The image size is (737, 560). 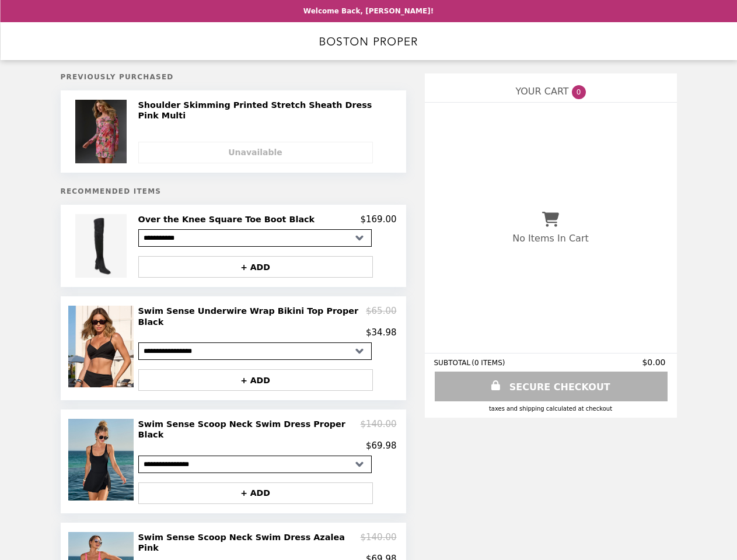 I want to click on img: Swim Sense Scoop Neck Swim Dress Proper Black, so click(x=102, y=460).